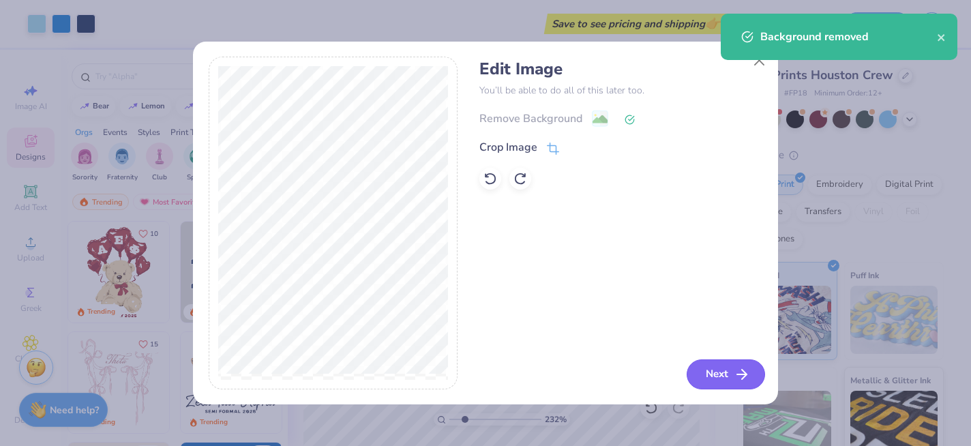 The height and width of the screenshot is (446, 971). I want to click on button: close, so click(941, 37).